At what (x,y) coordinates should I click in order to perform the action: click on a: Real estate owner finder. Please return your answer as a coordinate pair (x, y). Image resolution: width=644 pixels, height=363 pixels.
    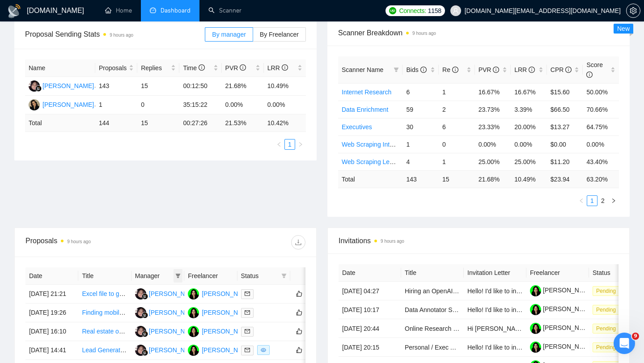
    Looking at the image, I should click on (116, 331).